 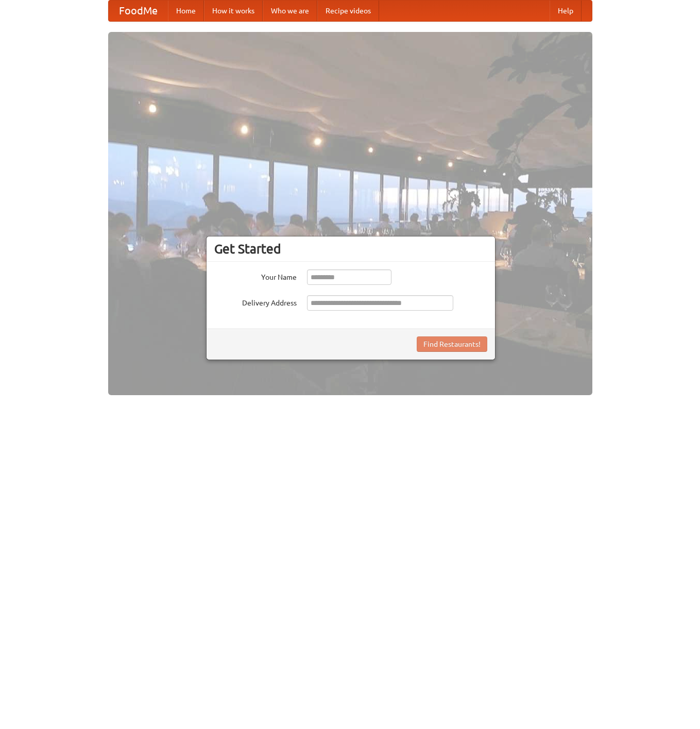 What do you see at coordinates (255, 302) in the screenshot?
I see `label: Delivery Address` at bounding box center [255, 302].